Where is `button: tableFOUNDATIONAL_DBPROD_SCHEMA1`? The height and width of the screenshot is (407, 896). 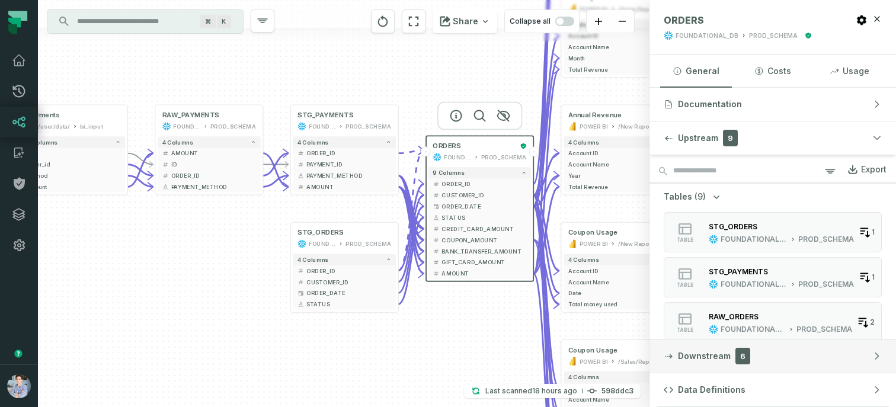
button: tableFOUNDATIONAL_DBPROD_SCHEMA1 is located at coordinates (773, 277).